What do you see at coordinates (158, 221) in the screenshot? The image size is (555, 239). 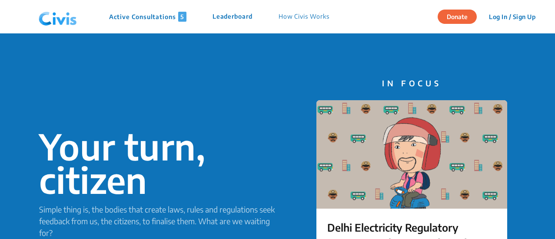 I see `p: Simple thing is, the bodies that create laws, rules and regulations seek feedback from us, the ci...` at bounding box center [158, 221].